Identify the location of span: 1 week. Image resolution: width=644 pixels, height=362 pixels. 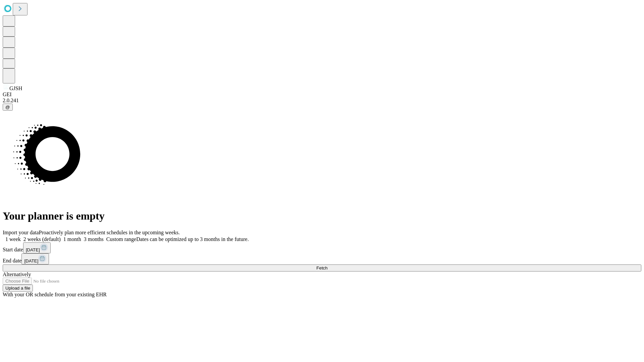
(13, 239).